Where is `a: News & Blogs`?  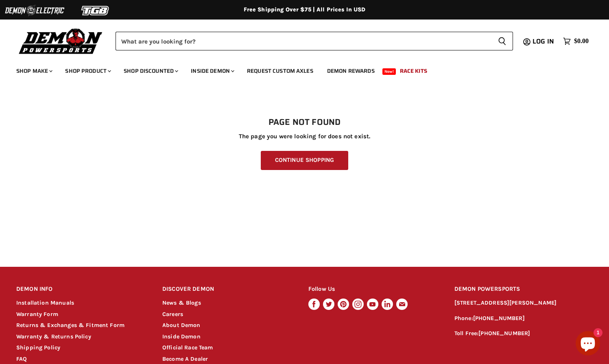
a: News & Blogs is located at coordinates (181, 302).